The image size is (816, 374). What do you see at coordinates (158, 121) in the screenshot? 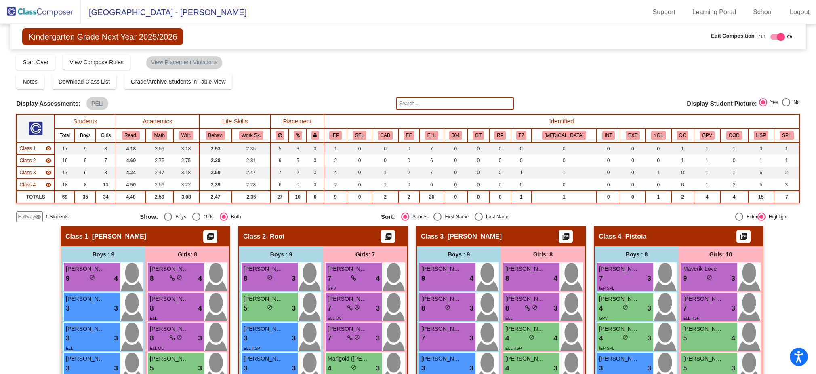
I see `th: Academics` at bounding box center [158, 121].